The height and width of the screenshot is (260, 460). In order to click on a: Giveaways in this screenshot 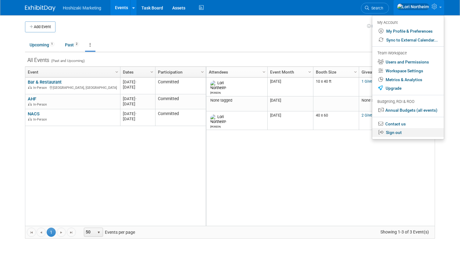, I will do `click(381, 72)`.